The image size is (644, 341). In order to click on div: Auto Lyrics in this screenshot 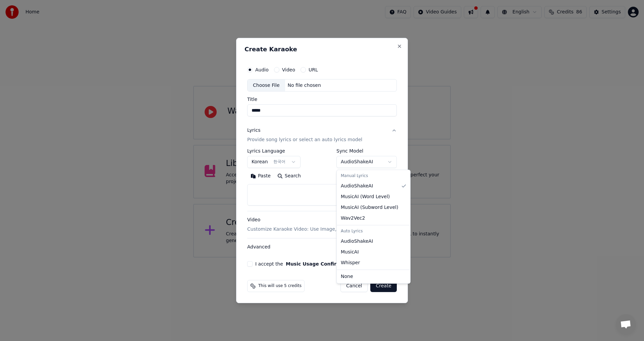, I will do `click(373, 231)`.